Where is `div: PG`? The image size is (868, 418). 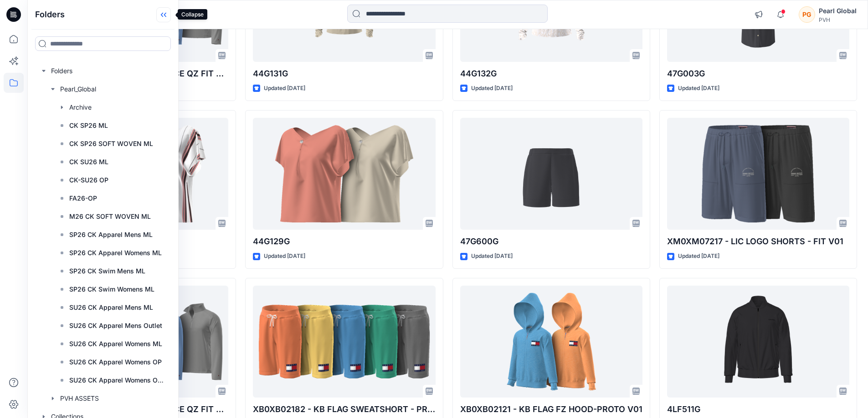
div: PG is located at coordinates (806, 14).